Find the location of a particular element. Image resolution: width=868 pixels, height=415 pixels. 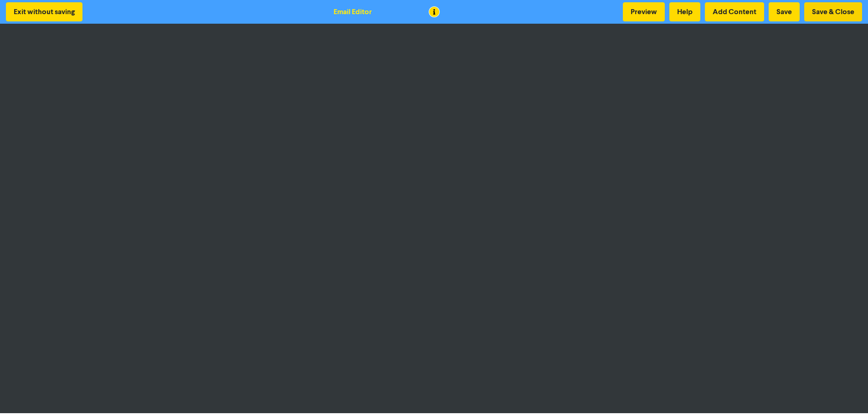

div: Email Editor is located at coordinates (353, 12).